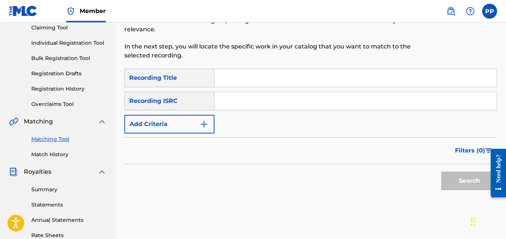 The image size is (506, 239). I want to click on div: Chat Widget, so click(487, 221).